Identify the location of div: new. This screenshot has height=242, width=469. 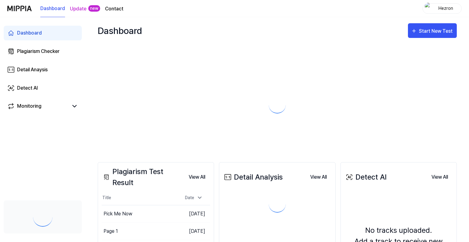
(94, 8).